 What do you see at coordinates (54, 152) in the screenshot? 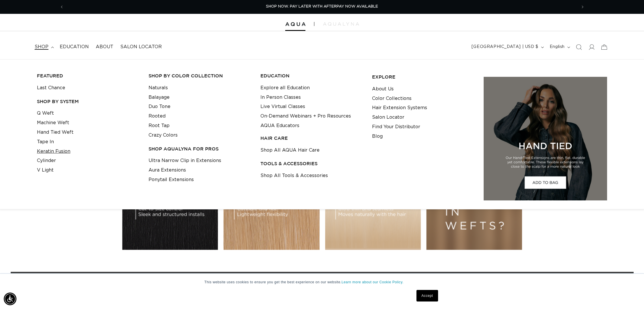
I see `a: Keratin Fusion` at bounding box center [54, 152].